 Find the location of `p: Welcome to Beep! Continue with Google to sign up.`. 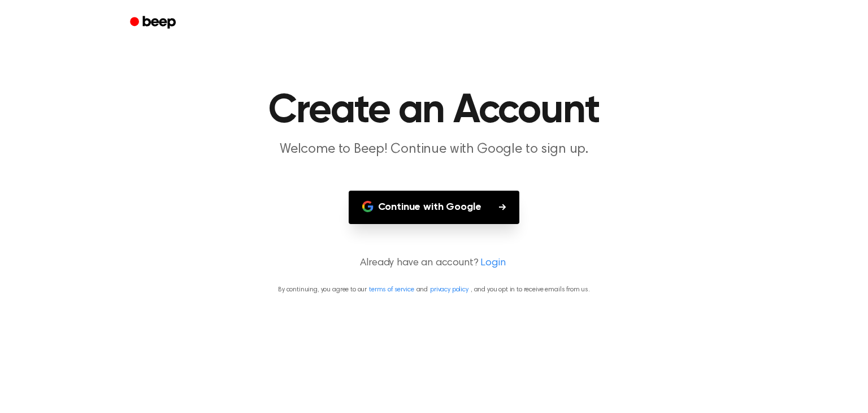

p: Welcome to Beep! Continue with Google to sign up. is located at coordinates (434, 150).